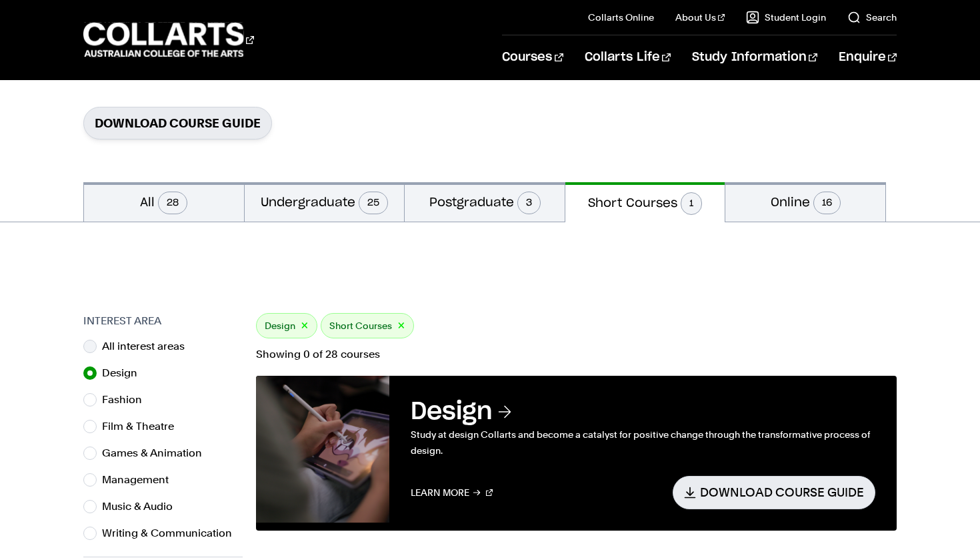 This screenshot has height=560, width=980. Describe the element at coordinates (805, 202) in the screenshot. I see `button: Online16` at that location.